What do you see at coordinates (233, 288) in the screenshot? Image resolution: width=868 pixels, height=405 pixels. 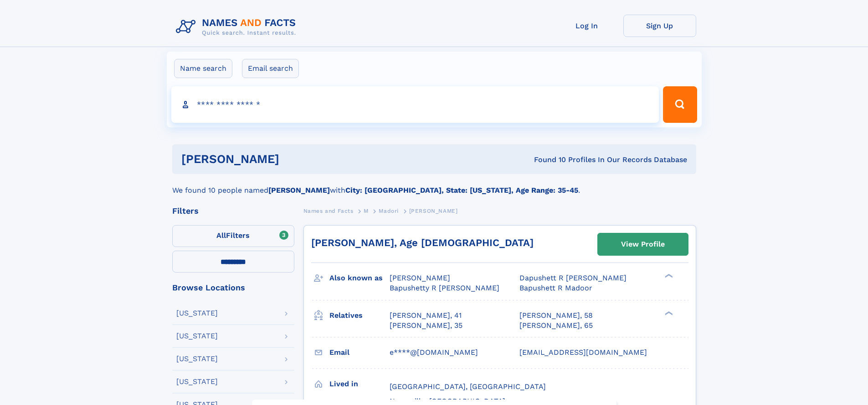 I see `div: Browse Locations` at bounding box center [233, 288].